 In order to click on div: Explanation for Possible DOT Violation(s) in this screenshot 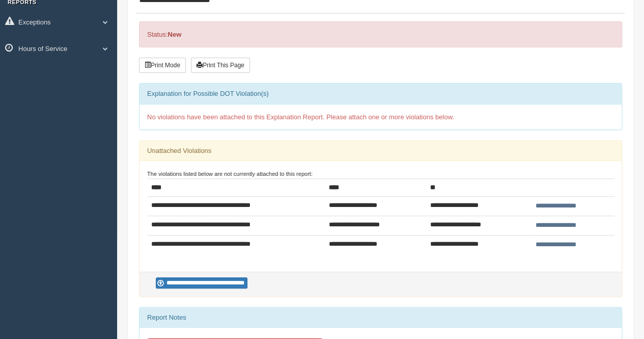, I will do `click(380, 94)`.